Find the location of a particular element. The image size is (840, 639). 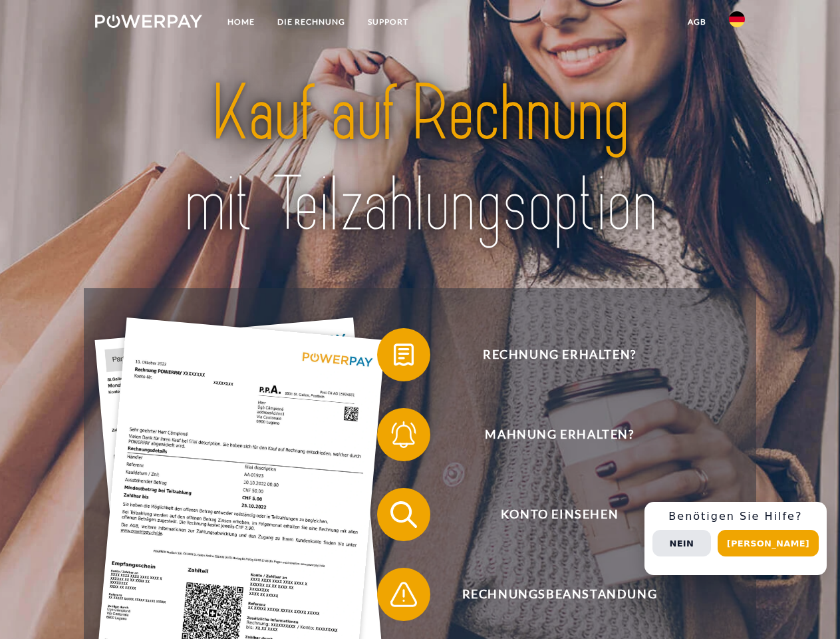

img: de is located at coordinates (737, 19).